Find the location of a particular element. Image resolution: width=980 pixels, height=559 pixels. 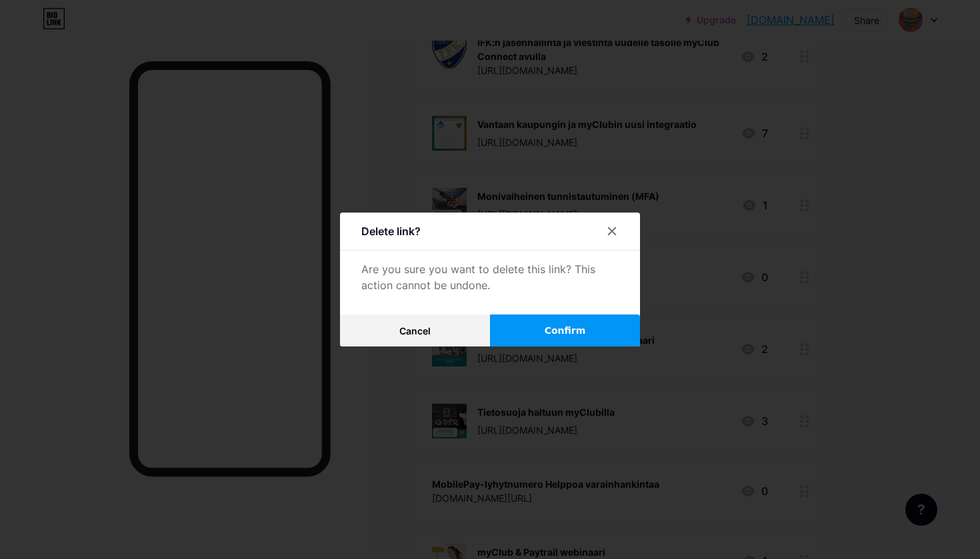

span: Confirm is located at coordinates (565, 330).